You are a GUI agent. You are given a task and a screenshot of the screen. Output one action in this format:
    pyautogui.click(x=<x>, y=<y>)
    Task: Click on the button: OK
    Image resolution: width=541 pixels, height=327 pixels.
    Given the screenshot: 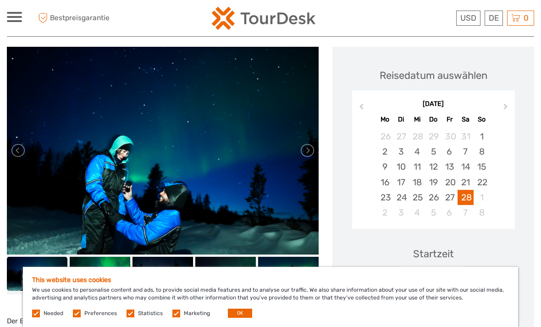 What is the action you would take?
    pyautogui.click(x=240, y=313)
    